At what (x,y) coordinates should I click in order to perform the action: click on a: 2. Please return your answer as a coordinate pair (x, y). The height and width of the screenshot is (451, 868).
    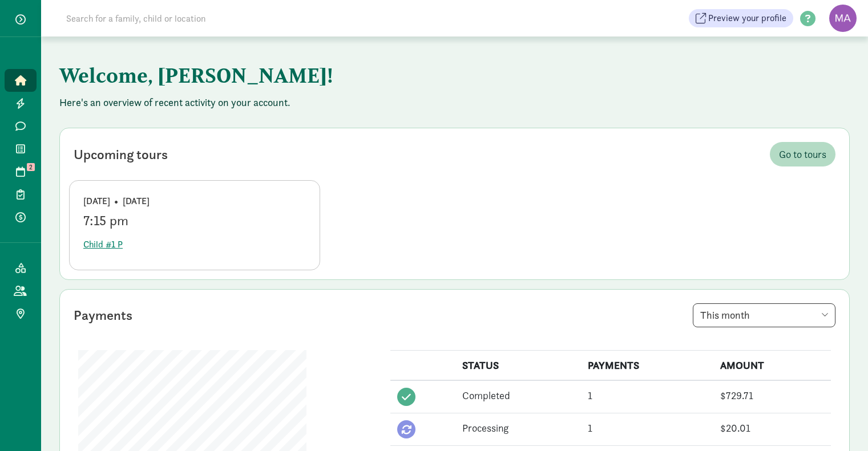
    Looking at the image, I should click on (20, 171).